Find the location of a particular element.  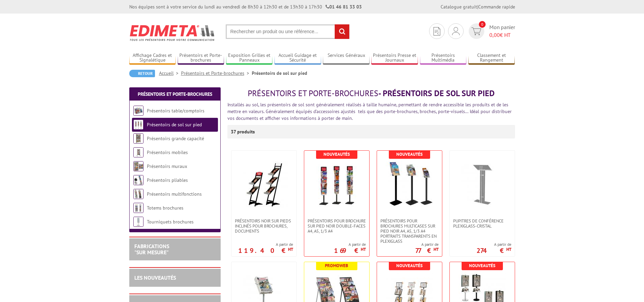

span: Pupitres de conférence plexiglass-cristal is located at coordinates (482, 224).